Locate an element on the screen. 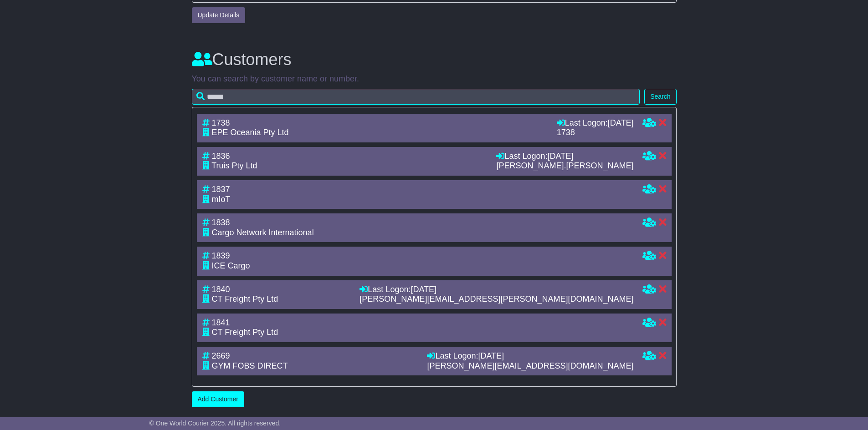 This screenshot has width=868, height=430. span: 1738 is located at coordinates (221, 123).